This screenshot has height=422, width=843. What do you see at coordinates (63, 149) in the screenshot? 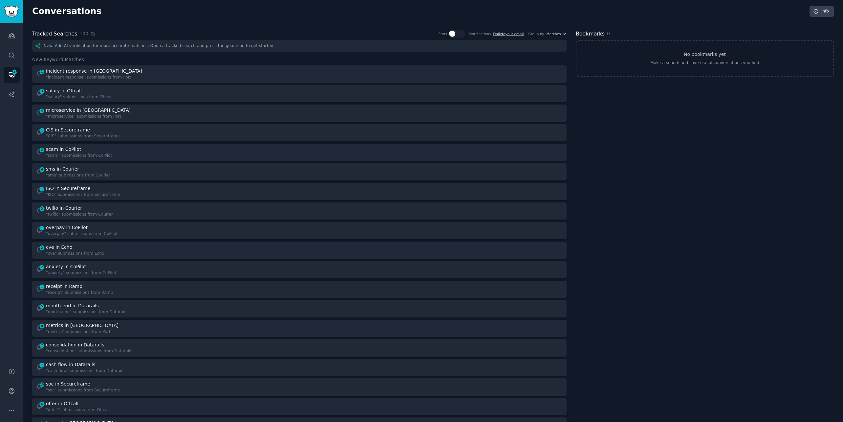
I see `div: scam in CoPilot` at bounding box center [63, 149].